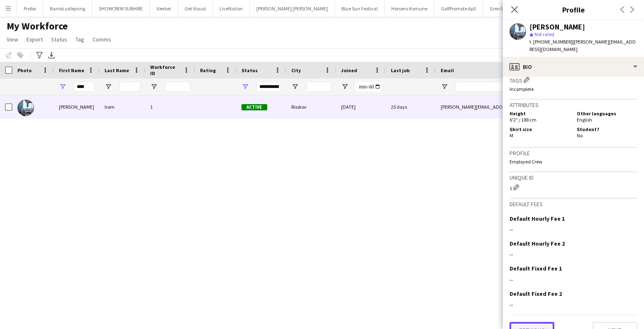  What do you see at coordinates (24, 70) in the screenshot?
I see `span: Photo` at bounding box center [24, 70].